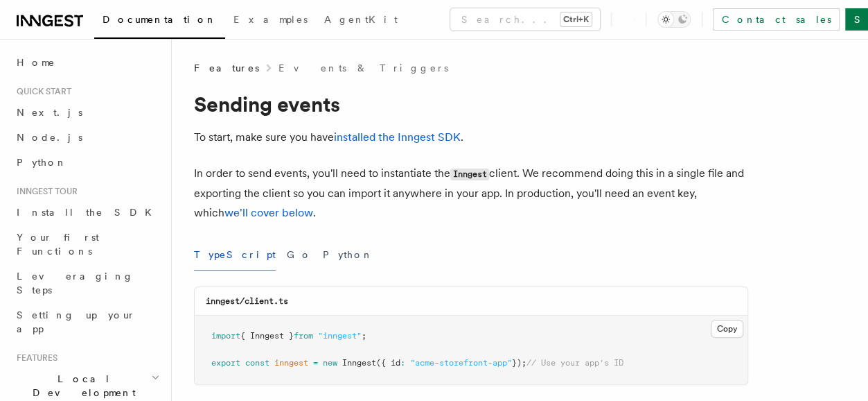 This screenshot has height=401, width=868. Describe the element at coordinates (36, 62) in the screenshot. I see `span: Home` at that location.